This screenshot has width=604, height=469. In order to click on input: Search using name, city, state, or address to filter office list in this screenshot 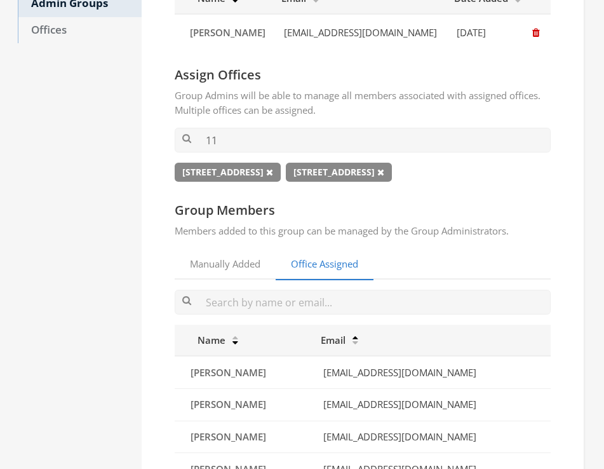, I will do `click(363, 140)`.